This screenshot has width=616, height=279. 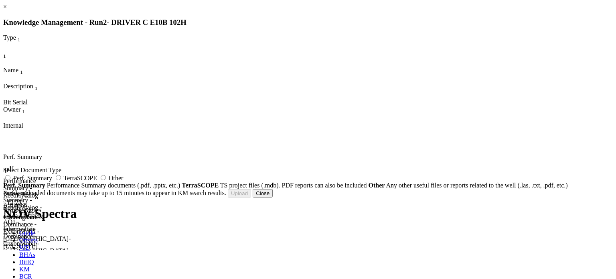 What do you see at coordinates (103, 177) in the screenshot?
I see `input: Other` at bounding box center [103, 177].